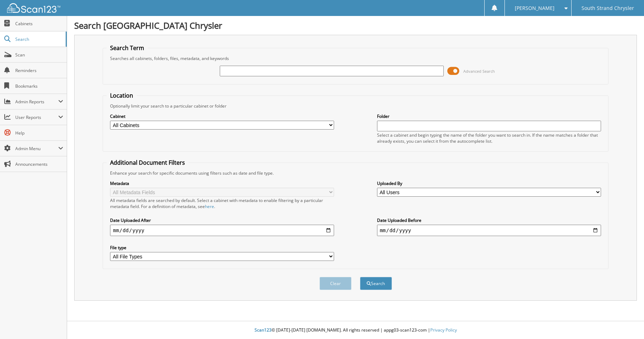 Image resolution: width=644 pixels, height=339 pixels. I want to click on label: Cabinet, so click(222, 116).